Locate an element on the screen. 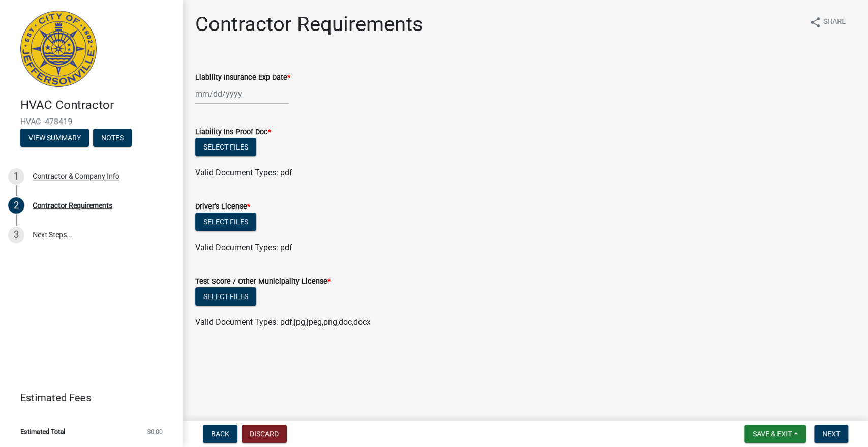 Image resolution: width=868 pixels, height=447 pixels. div: Contractor & Company Info is located at coordinates (76, 176).